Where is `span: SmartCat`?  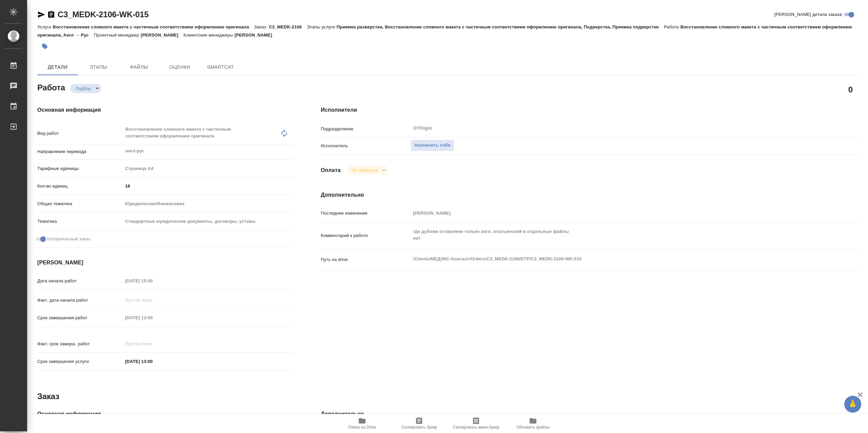
span: SmartCat is located at coordinates (220, 67).